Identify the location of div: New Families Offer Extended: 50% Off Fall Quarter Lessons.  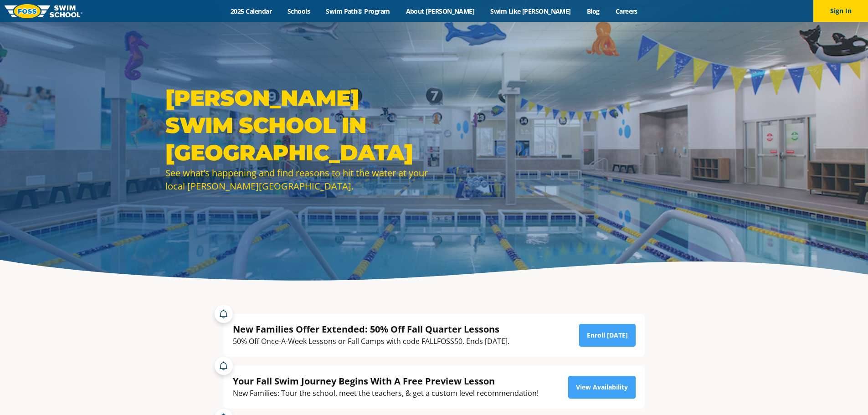
(371, 329).